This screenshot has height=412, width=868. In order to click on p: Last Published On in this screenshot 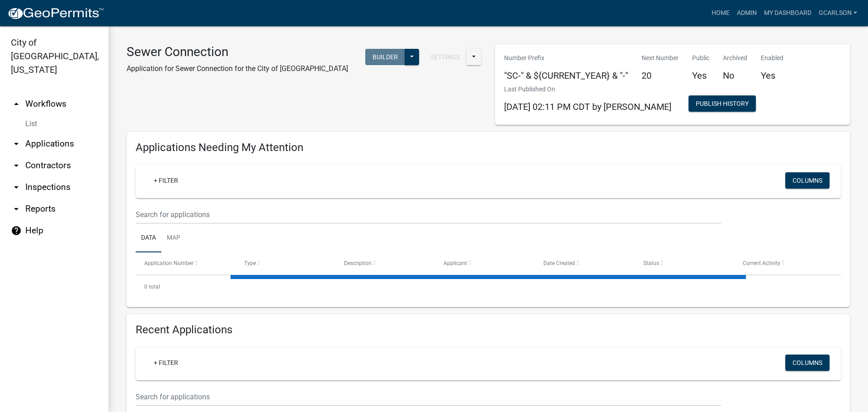, I will do `click(587, 89)`.